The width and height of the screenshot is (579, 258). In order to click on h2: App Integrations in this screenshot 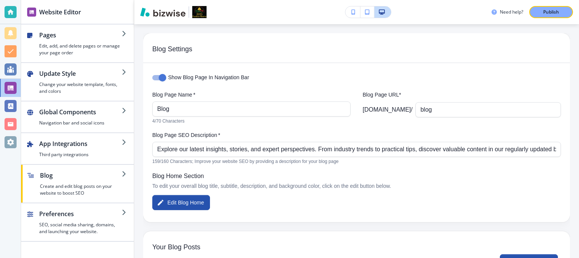, I will do `click(80, 144)`.